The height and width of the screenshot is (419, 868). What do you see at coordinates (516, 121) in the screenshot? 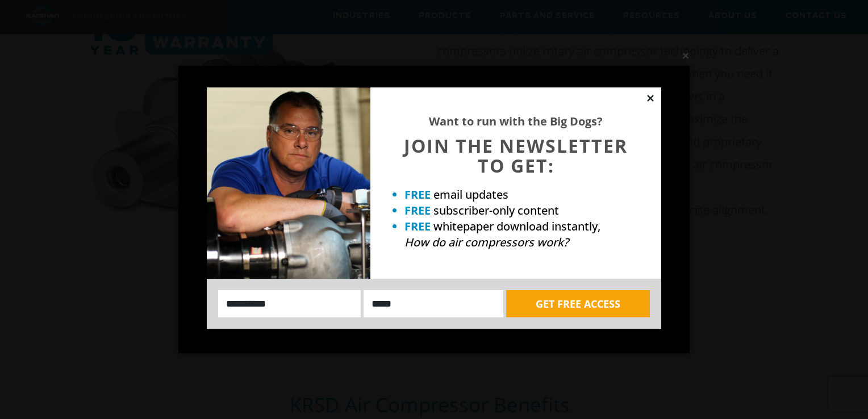
I see `strong: Want to run with the Big Dogs?` at bounding box center [516, 121].